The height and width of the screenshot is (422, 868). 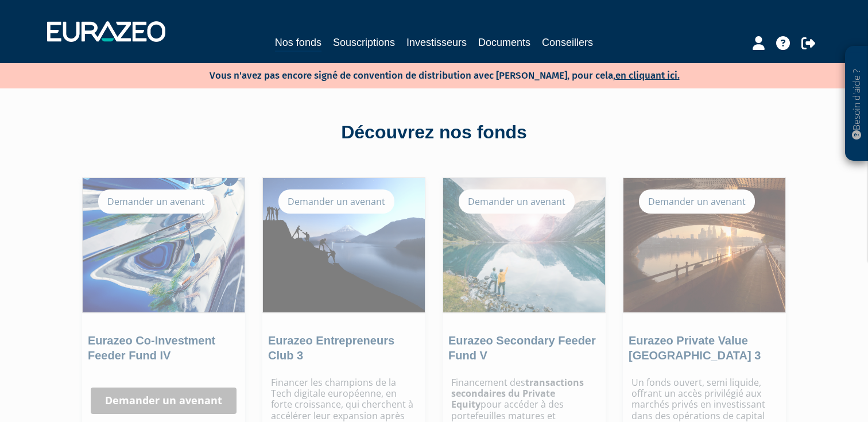 I want to click on a: Eurazeo Co-Investment Feeder Fund IV, so click(x=151, y=347).